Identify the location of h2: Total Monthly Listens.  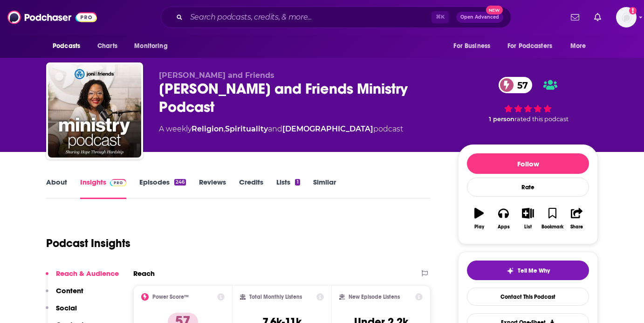
(275, 297).